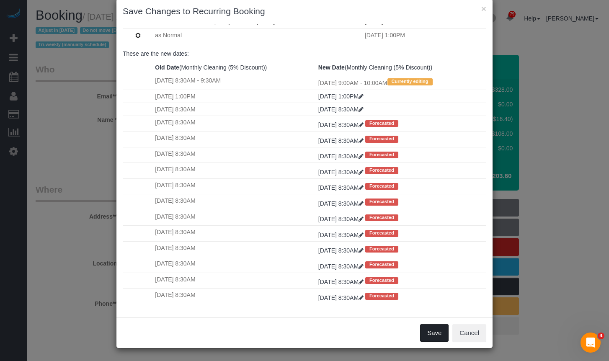 The image size is (609, 361). Describe the element at coordinates (304, 54) in the screenshot. I see `p: These are the new dates:` at that location.